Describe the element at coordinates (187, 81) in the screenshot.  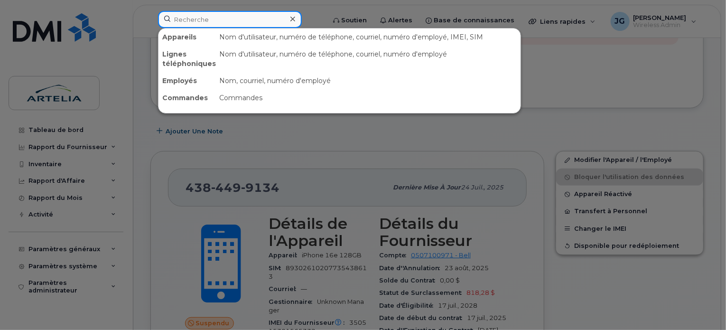
I see `div: Employés` at that location.